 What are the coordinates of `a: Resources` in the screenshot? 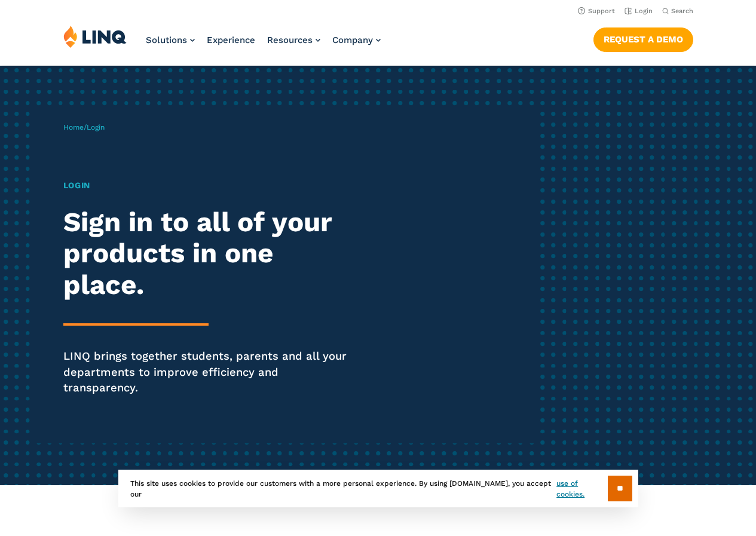 It's located at (294, 40).